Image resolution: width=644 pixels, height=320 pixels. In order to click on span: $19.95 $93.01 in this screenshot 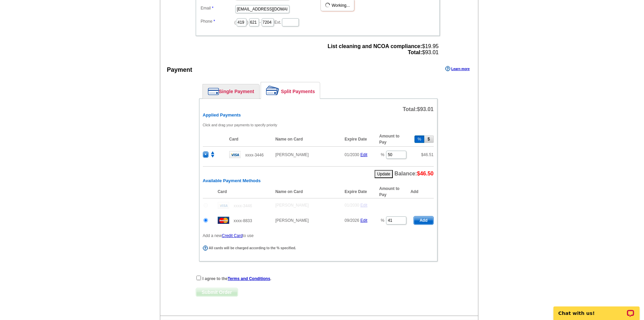, I will do `click(383, 49)`.